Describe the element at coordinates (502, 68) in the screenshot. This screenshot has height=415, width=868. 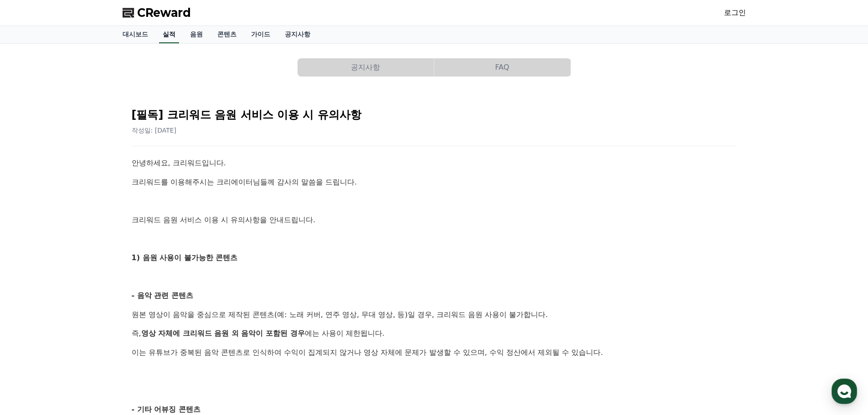
I see `button: FAQ` at that location.